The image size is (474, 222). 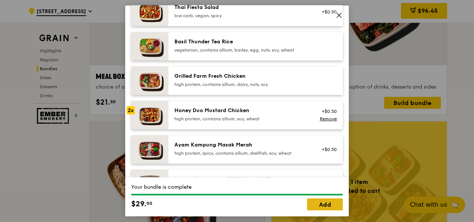 I want to click on a: Add, so click(x=325, y=204).